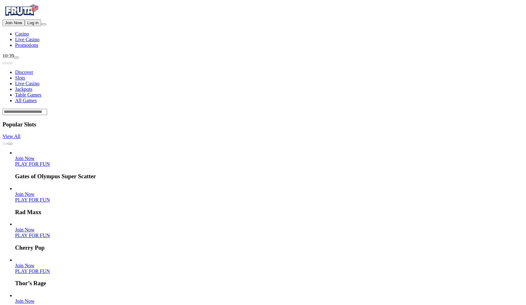  What do you see at coordinates (24, 72) in the screenshot?
I see `a: Discover` at bounding box center [24, 72].